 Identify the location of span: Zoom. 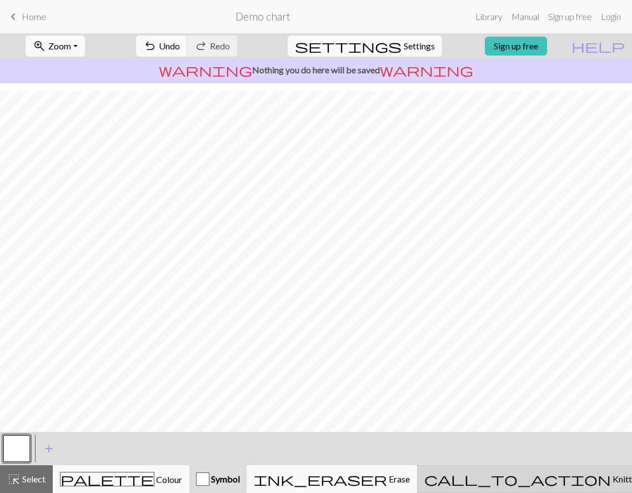
(59, 46).